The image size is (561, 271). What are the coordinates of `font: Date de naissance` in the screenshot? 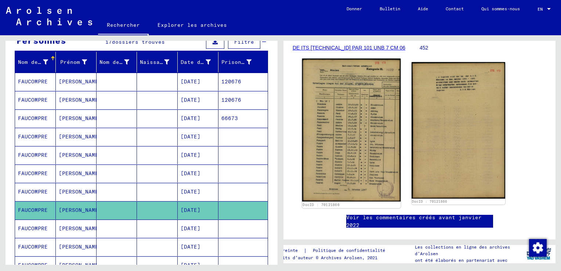 It's located at (208, 62).